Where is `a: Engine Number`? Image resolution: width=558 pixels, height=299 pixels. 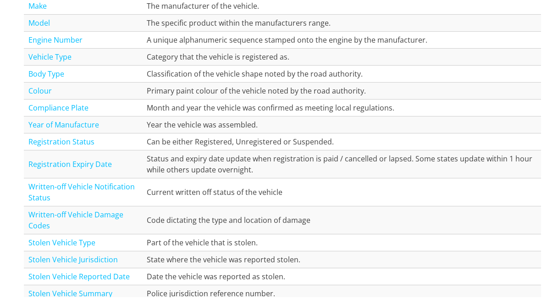 a: Engine Number is located at coordinates (55, 38).